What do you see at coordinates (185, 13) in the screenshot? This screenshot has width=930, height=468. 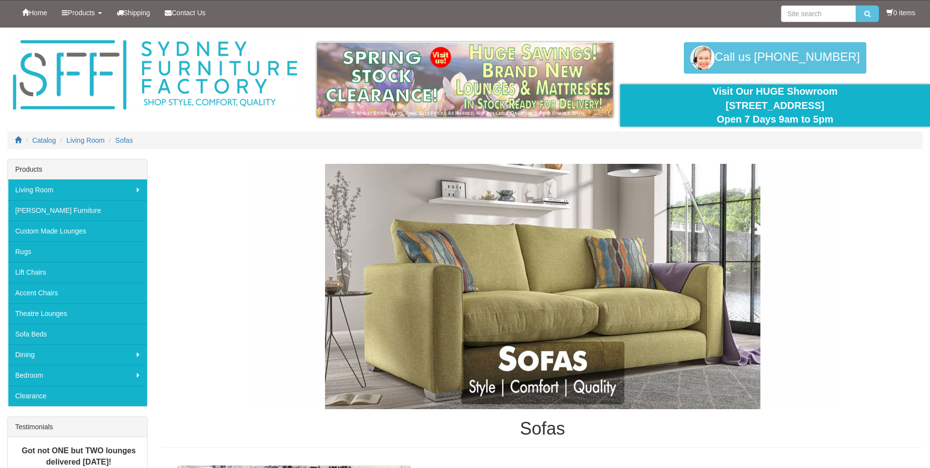 I see `a: Contact Us` at bounding box center [185, 13].